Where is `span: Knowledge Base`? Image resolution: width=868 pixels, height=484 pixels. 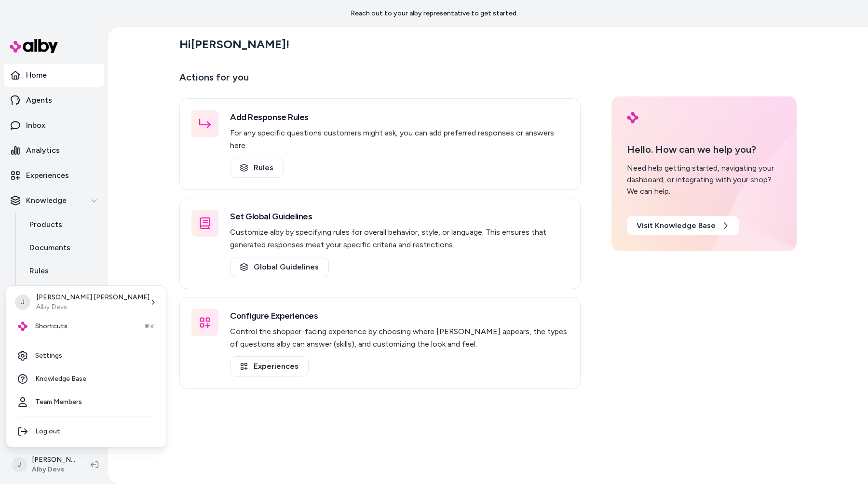 span: Knowledge Base is located at coordinates (61, 379).